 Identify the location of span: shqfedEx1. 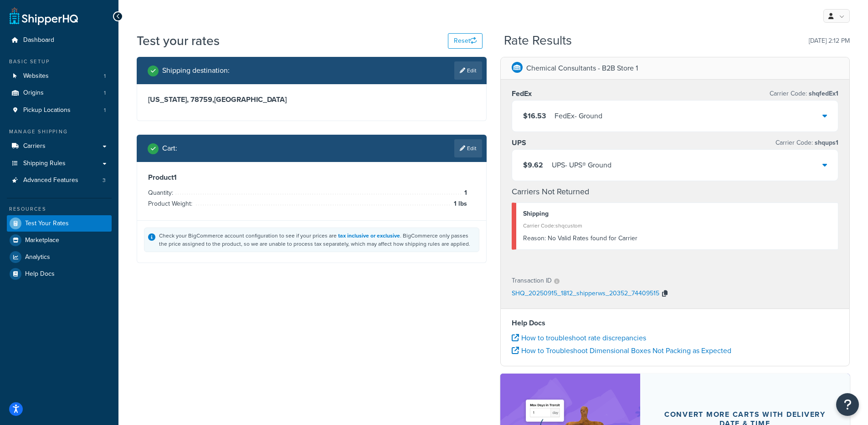
(822, 93).